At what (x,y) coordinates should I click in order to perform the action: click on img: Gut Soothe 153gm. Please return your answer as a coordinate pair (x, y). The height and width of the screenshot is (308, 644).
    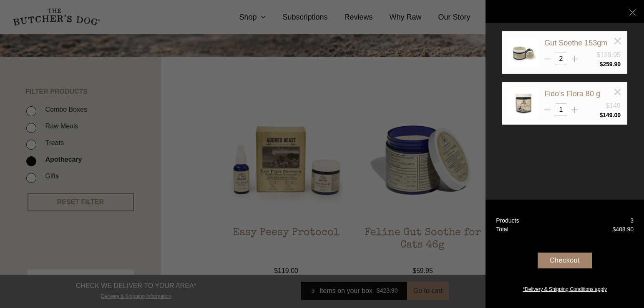
    Looking at the image, I should click on (523, 53).